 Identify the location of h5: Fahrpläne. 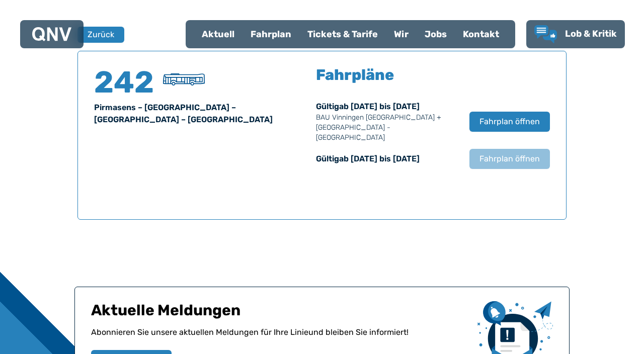
(355, 75).